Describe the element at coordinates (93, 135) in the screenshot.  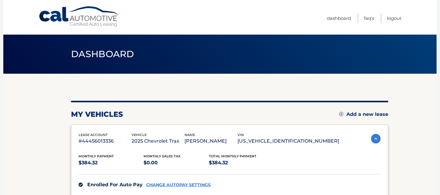
I see `span: lease account` at that location.